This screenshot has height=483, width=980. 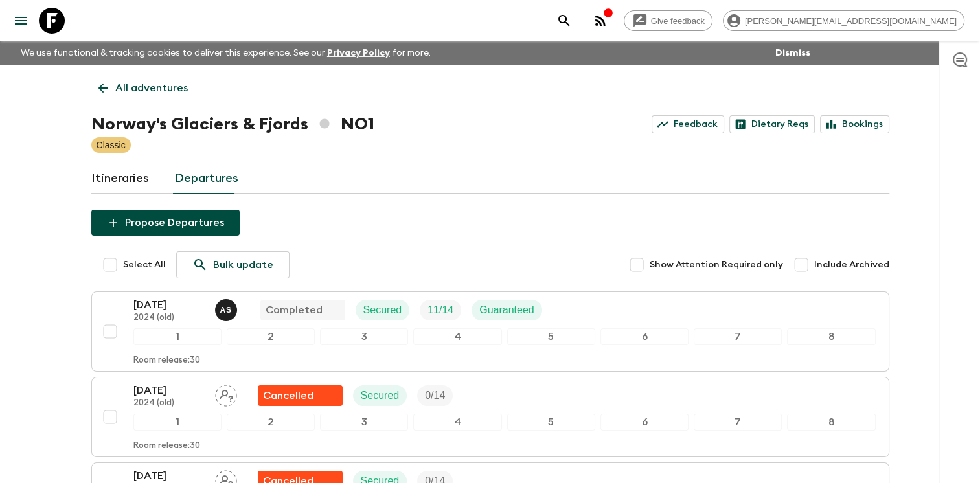 What do you see at coordinates (772, 124) in the screenshot?
I see `a: Dietary Reqs` at bounding box center [772, 124].